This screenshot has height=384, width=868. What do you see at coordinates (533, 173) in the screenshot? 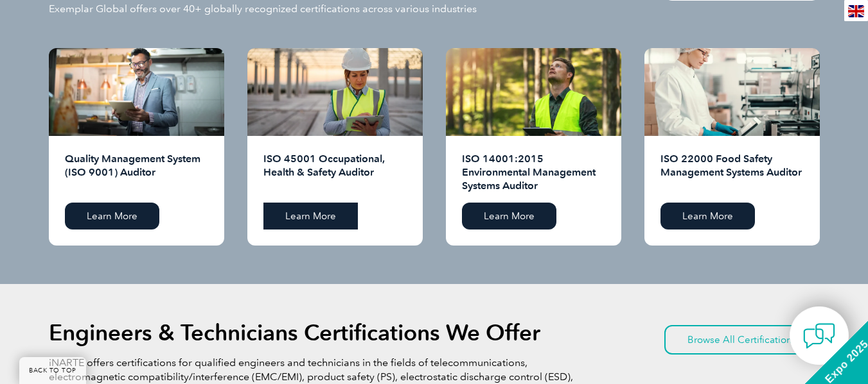
I see `h2: ISO 14001:2015 Environmental Management Systems Auditor` at bounding box center [533, 173].